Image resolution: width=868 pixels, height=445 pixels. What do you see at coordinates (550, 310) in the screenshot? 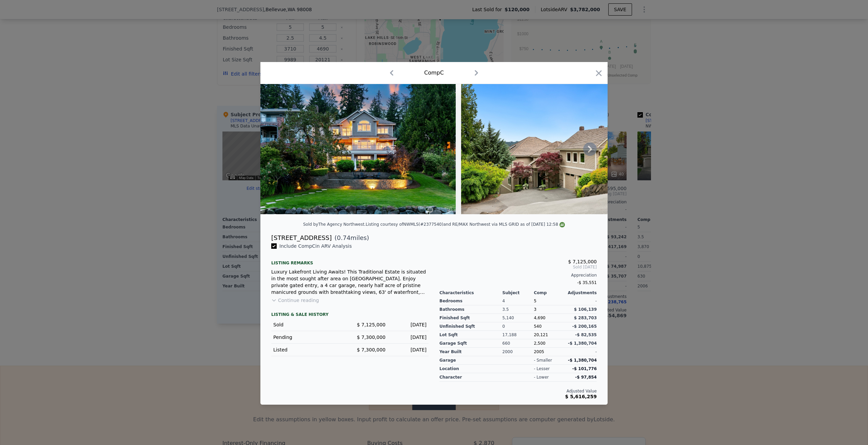
I see `div: 3` at bounding box center [550, 310].